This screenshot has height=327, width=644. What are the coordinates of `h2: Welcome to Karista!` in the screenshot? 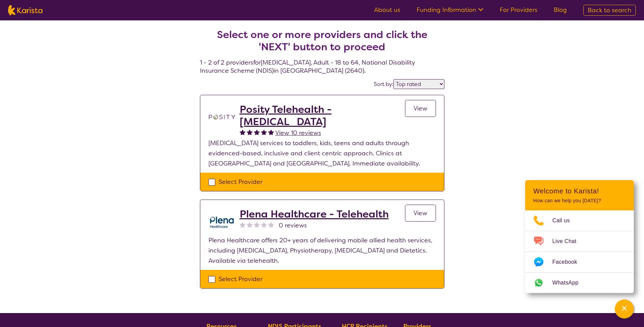 It's located at (580, 191).